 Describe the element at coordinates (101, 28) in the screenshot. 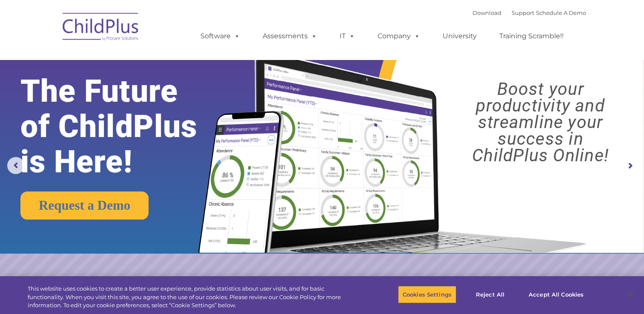

I see `img: ChildPlus by Procare Solutions` at that location.